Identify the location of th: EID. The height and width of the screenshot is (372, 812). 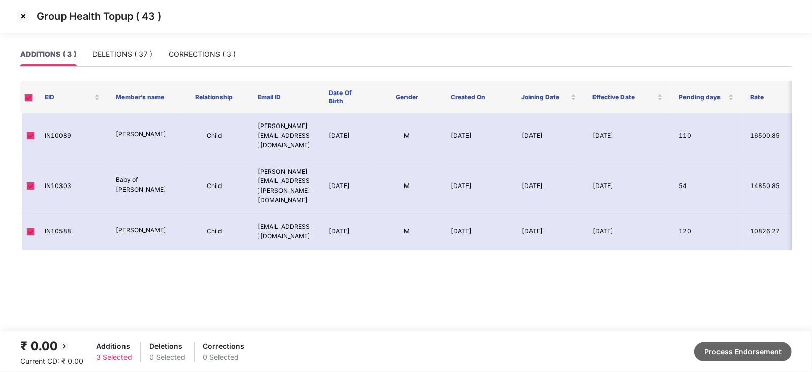
(72, 97).